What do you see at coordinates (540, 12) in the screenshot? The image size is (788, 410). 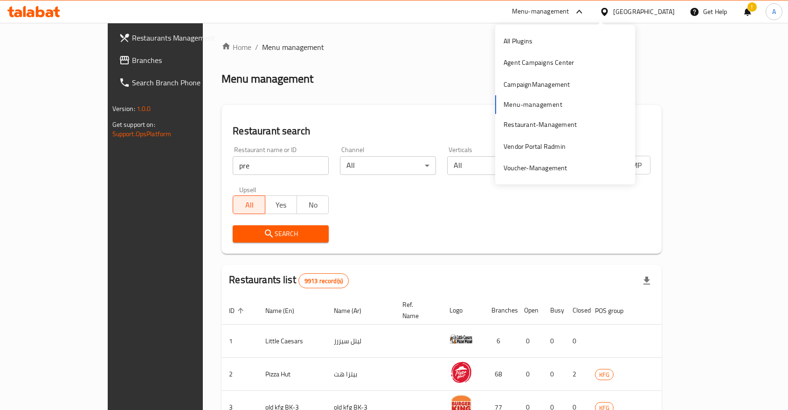 I see `div: Menu-management` at bounding box center [540, 12].